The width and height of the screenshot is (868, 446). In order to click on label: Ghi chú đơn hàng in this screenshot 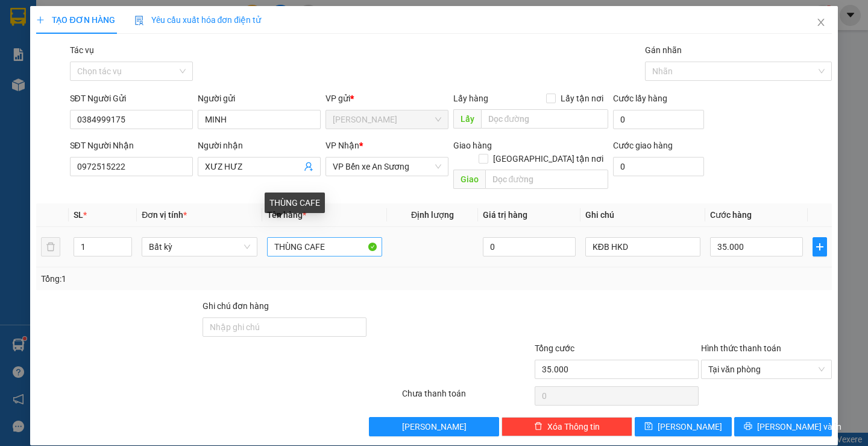, I will do `click(236, 306)`.